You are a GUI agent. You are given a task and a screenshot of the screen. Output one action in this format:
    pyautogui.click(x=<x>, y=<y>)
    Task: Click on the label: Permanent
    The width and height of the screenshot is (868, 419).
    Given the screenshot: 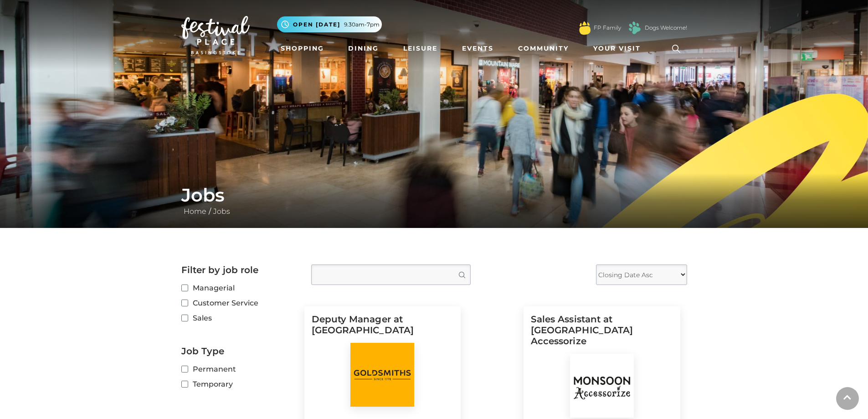 What is the action you would take?
    pyautogui.click(x=239, y=369)
    